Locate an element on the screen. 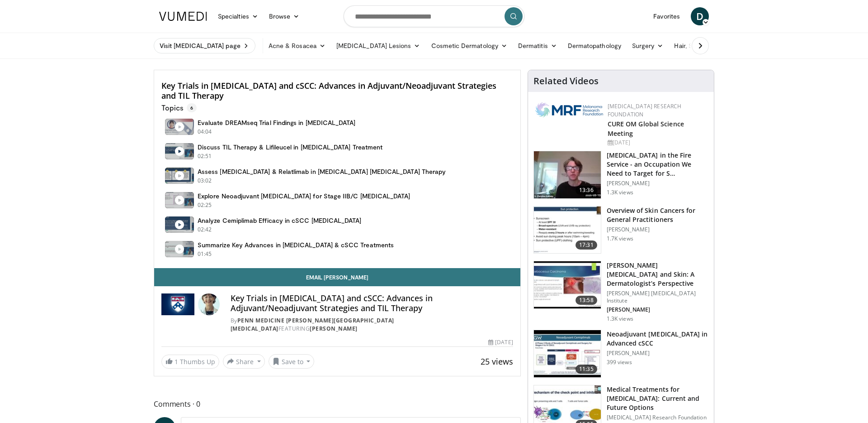 This screenshot has width=868, height=423. a: Browse is located at coordinates (284, 16).